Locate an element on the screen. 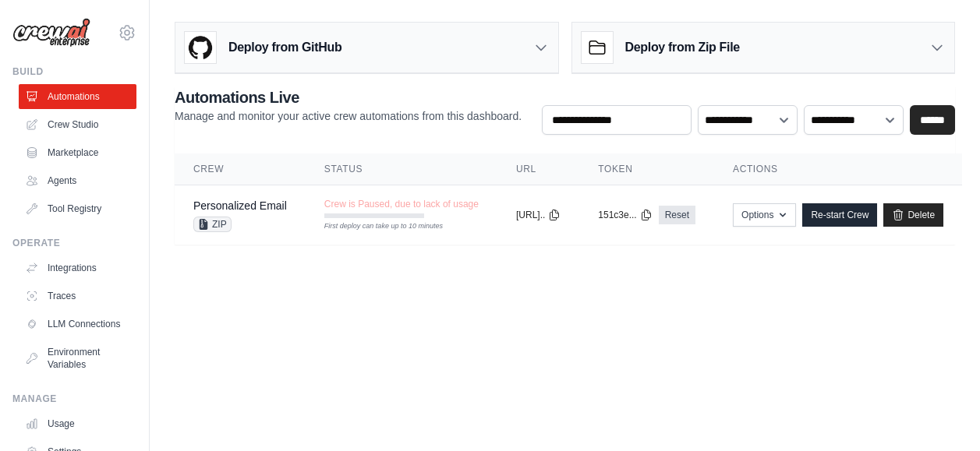  th: Crew is located at coordinates (240, 169).